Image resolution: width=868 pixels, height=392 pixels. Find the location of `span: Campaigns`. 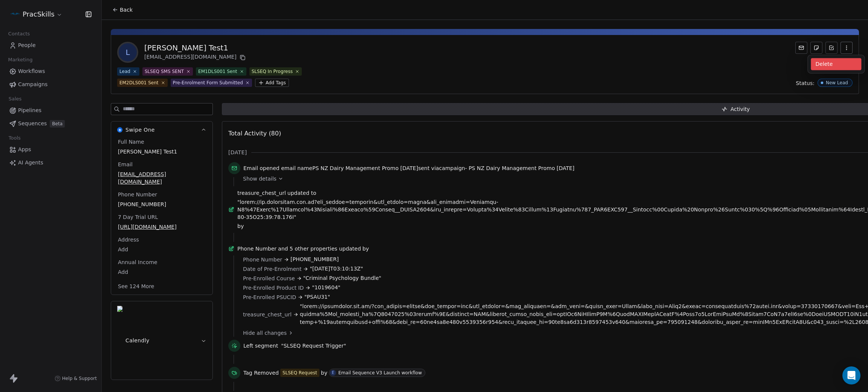

span: Campaigns is located at coordinates (33, 84).